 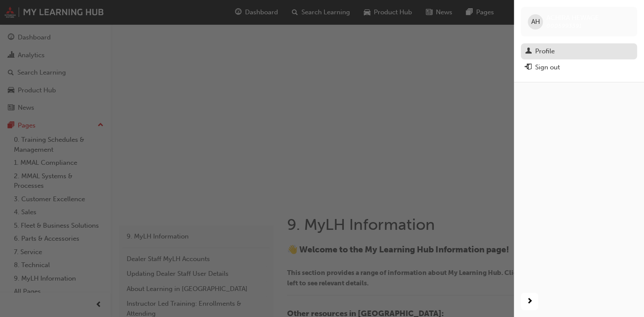 I want to click on div: Sign out, so click(x=547, y=67).